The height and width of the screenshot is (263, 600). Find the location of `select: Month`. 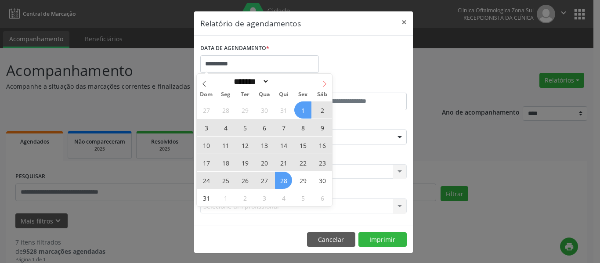

select: Month is located at coordinates (250, 81).